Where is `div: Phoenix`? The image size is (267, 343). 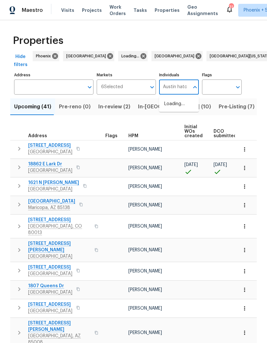 div: Phoenix is located at coordinates (46, 56).